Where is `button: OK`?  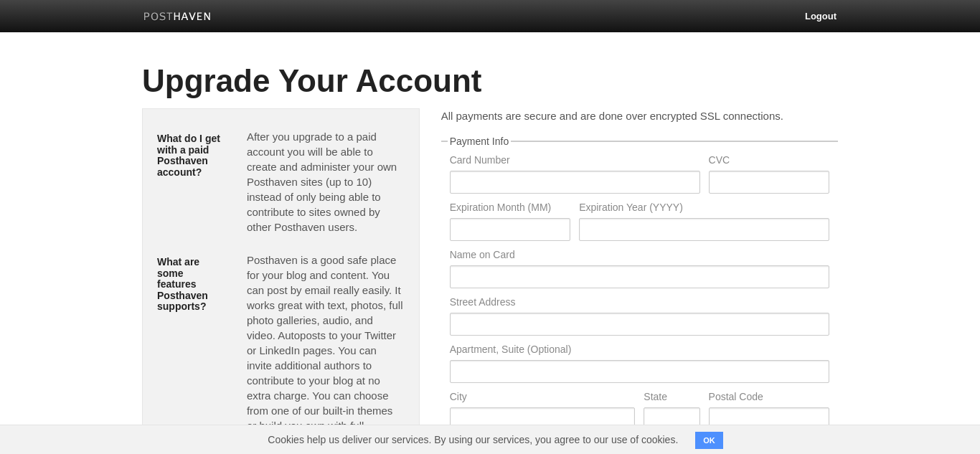
button: OK is located at coordinates (709, 440).